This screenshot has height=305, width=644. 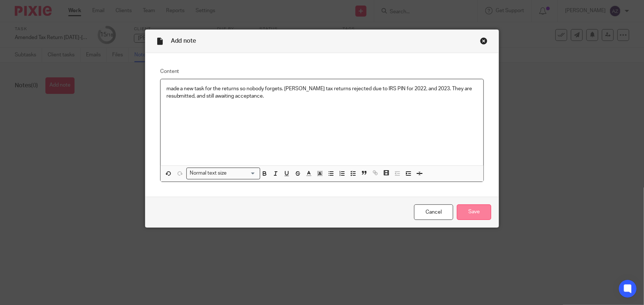 I want to click on div: Search for option, so click(x=223, y=173).